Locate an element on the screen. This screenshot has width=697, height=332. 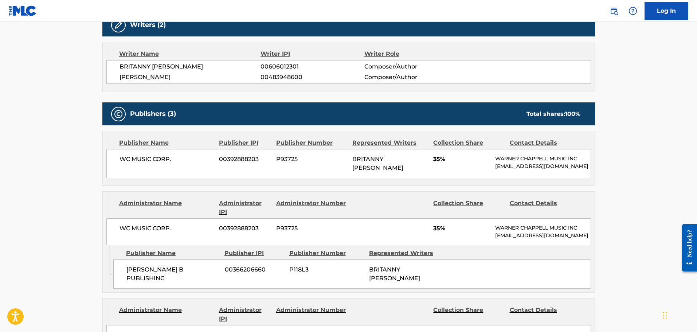
img: Writers is located at coordinates (118, 25).